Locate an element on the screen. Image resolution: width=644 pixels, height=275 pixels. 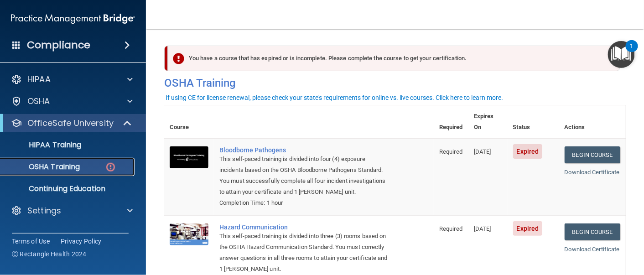
a: Terms of Use is located at coordinates (30, 241).